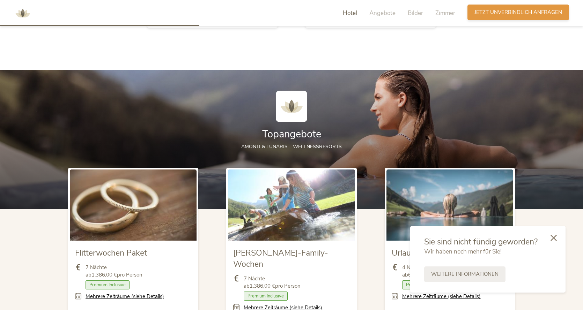  Describe the element at coordinates (133, 205) in the screenshot. I see `img: Flitterwochen Paket` at that location.